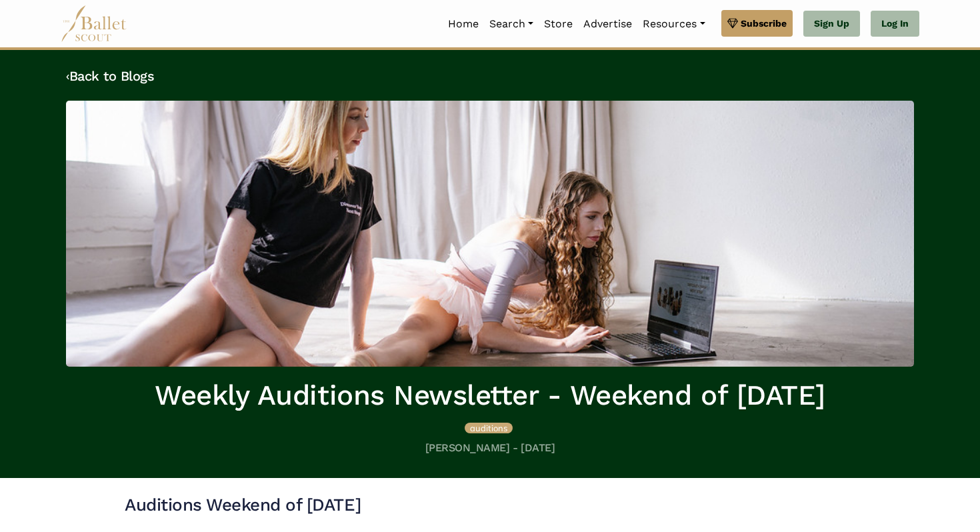 Image resolution: width=980 pixels, height=532 pixels. Describe the element at coordinates (489, 427) in the screenshot. I see `a: auditions` at that location.